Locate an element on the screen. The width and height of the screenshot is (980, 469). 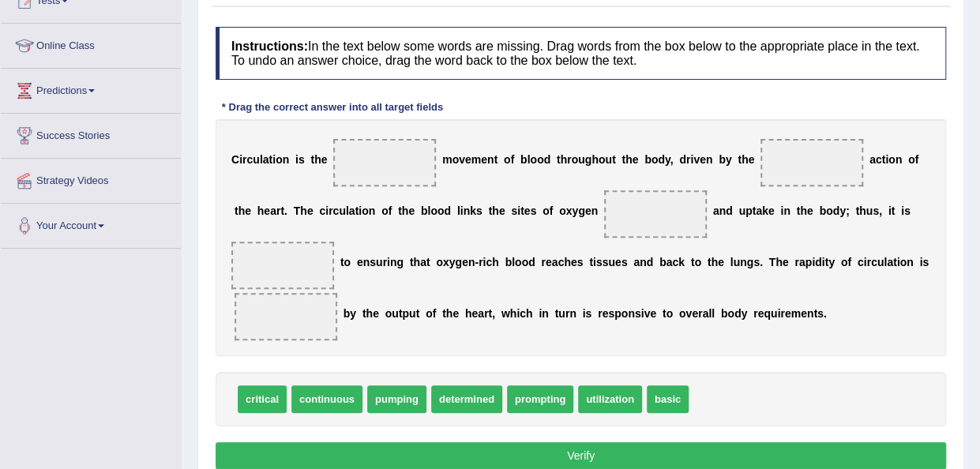
a: Strategy Videos is located at coordinates (91, 178).